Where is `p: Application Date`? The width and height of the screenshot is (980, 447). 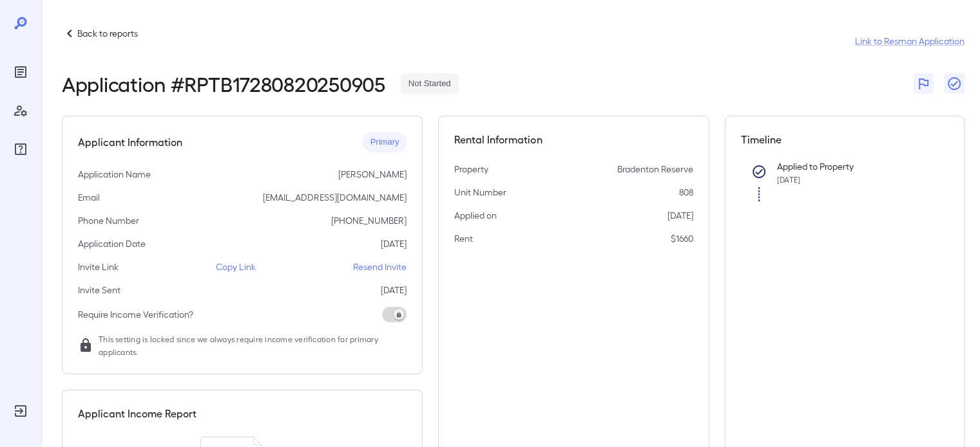
p: Application Date is located at coordinates (112, 244).